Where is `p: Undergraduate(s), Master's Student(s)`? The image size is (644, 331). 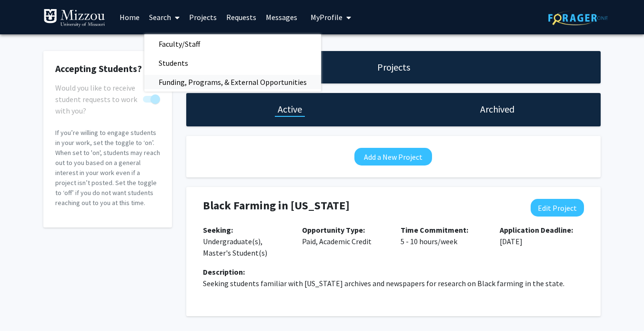
p: Undergraduate(s), Master's Student(s) is located at coordinates (245, 242).